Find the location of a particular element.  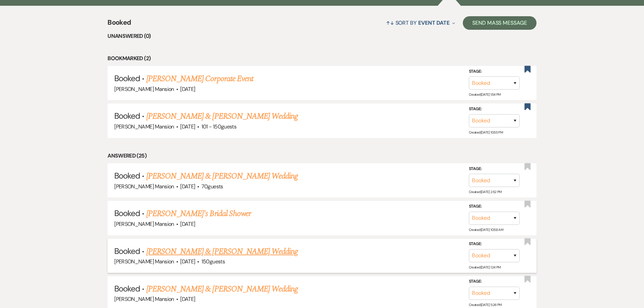

button: Sort By Event Date is located at coordinates (421, 22).